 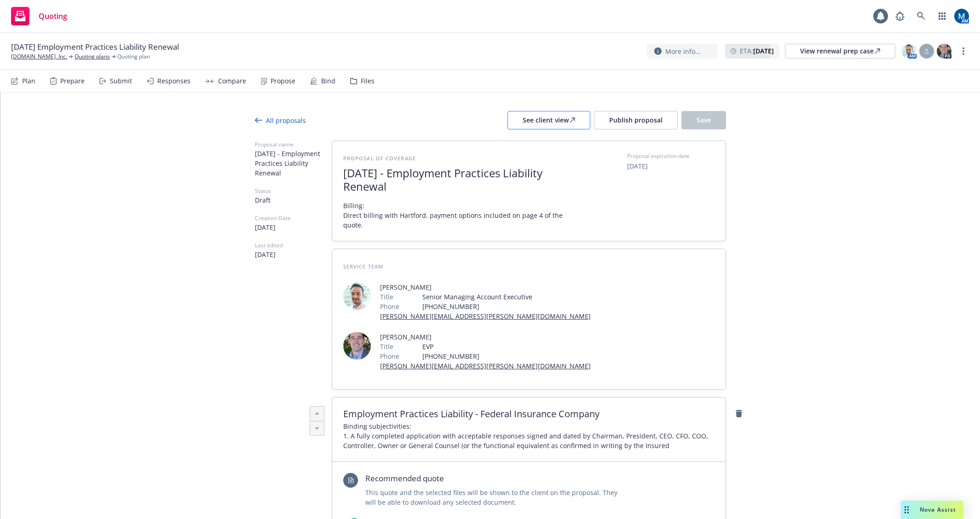 What do you see at coordinates (683, 51) in the screenshot?
I see `button: More info...` at bounding box center [683, 51].